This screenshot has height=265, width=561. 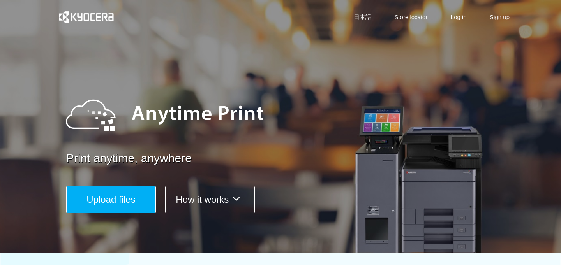 I want to click on a: Print anytime, anywhere, so click(x=290, y=158).